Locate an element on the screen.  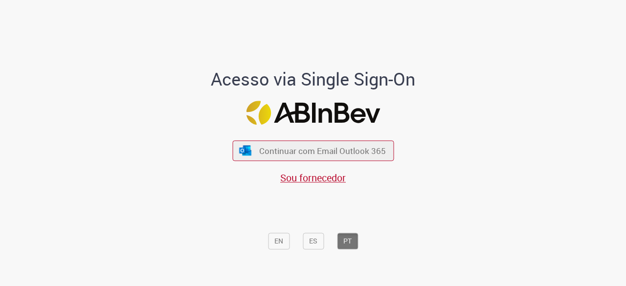
button: ícone Azure/Microsoft 360 Continuar com Email Outlook 365 is located at coordinates (313, 151).